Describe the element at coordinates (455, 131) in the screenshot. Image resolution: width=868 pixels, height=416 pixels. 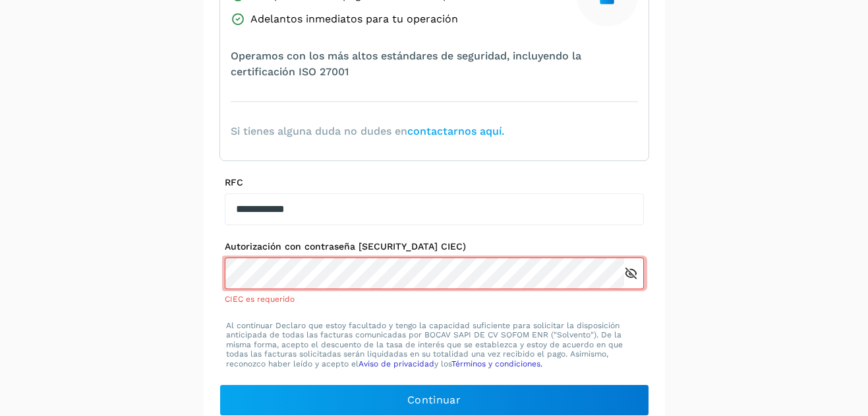
I see `a: contactarnos aquí.` at that location.